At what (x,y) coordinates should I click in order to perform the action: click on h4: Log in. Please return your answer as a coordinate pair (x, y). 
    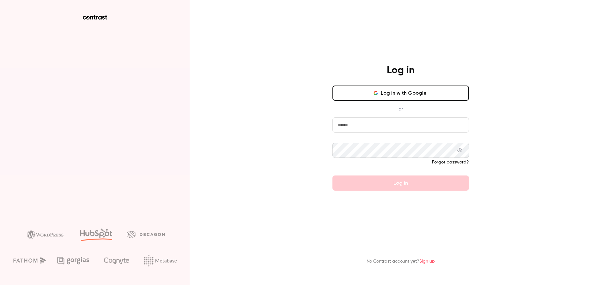
    Looking at the image, I should click on (400, 70).